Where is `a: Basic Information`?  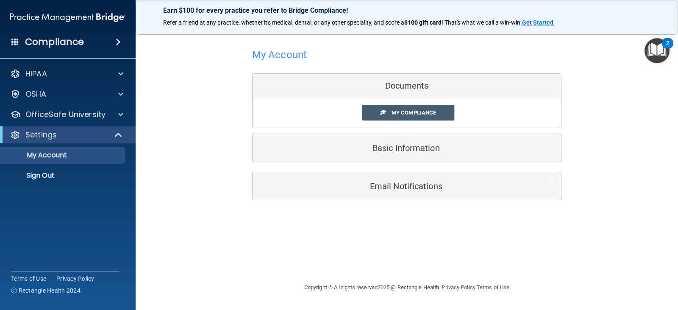
a: Basic Information is located at coordinates (407, 148).